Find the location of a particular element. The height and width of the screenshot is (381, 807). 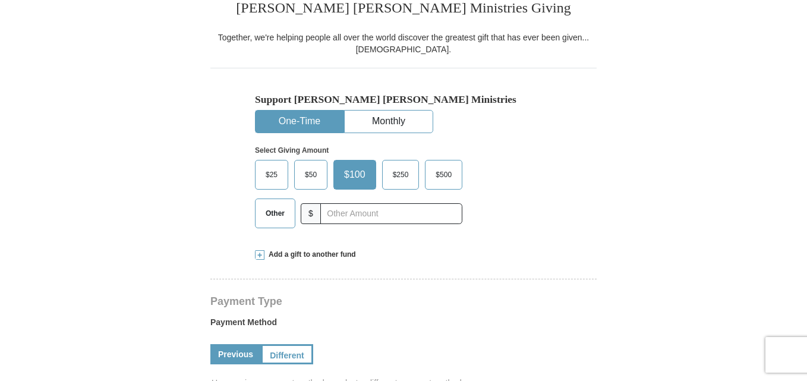

a: Different is located at coordinates (287, 354).